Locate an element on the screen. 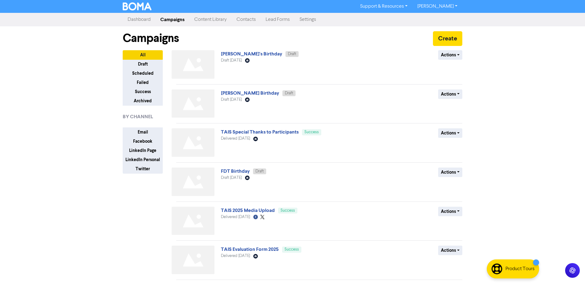 The width and height of the screenshot is (585, 283). button: Failed is located at coordinates (143, 82).